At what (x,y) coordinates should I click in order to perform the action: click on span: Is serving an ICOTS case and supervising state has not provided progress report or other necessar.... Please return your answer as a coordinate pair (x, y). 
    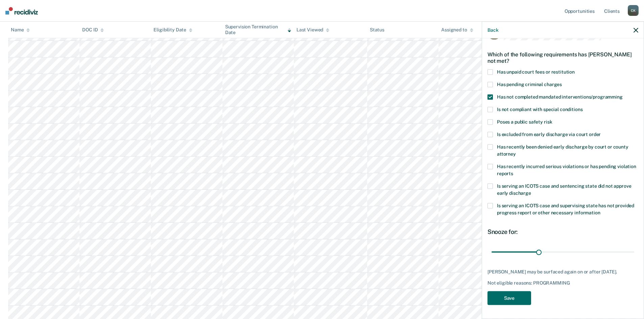
    Looking at the image, I should click on (565, 209).